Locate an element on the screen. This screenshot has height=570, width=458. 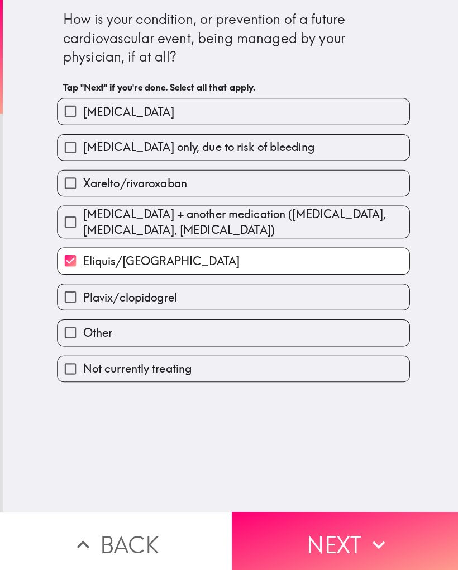
button: Next is located at coordinates (344, 537).